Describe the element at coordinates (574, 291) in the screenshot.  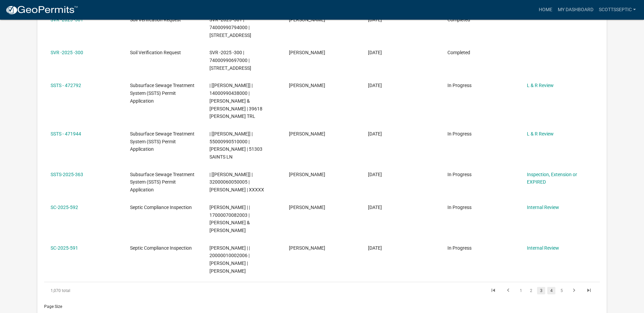
I see `a: go to next page` at that location.